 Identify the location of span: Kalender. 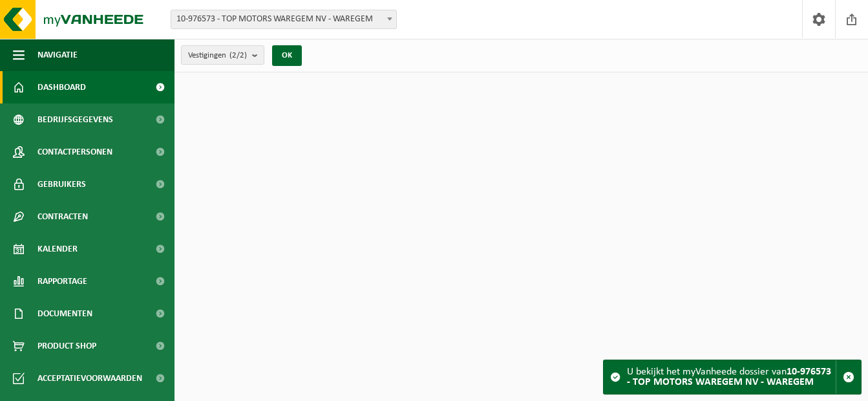
(58, 249).